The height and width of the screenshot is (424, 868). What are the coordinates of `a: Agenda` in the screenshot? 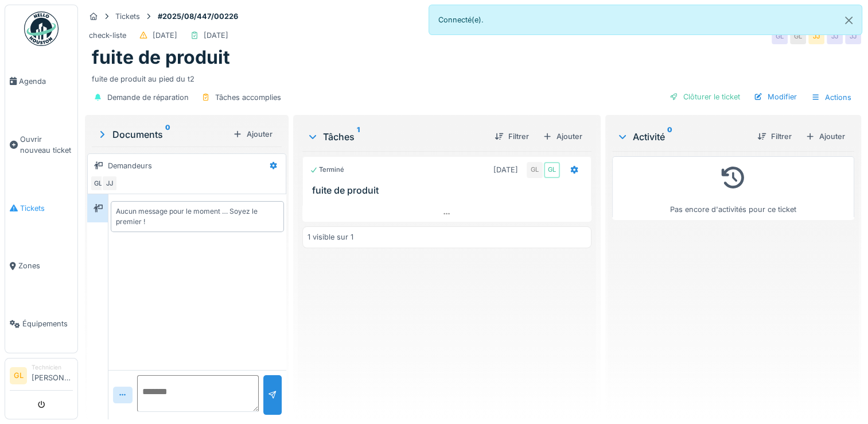 It's located at (42, 81).